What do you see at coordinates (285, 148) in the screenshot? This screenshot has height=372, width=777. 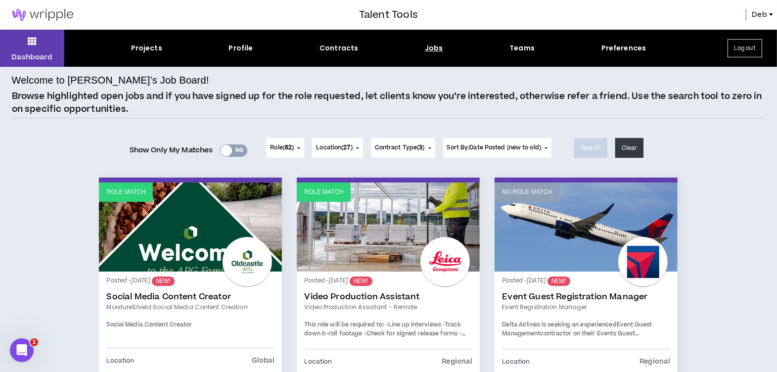 I see `button: Role(62)` at bounding box center [285, 148].